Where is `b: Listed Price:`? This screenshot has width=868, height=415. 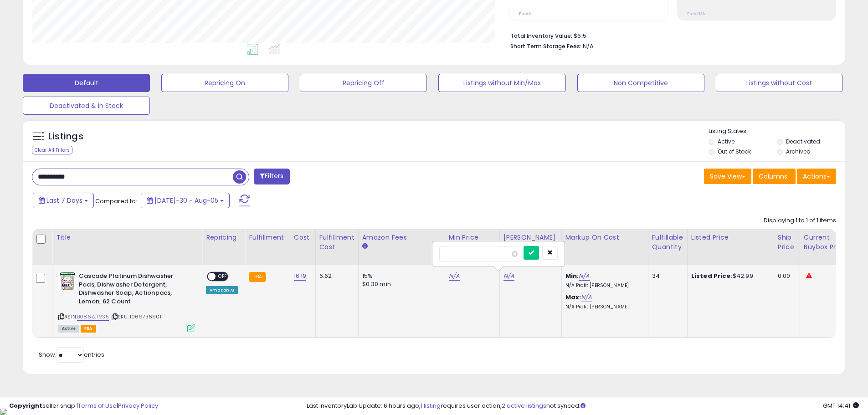
b: Listed Price: is located at coordinates (712, 275).